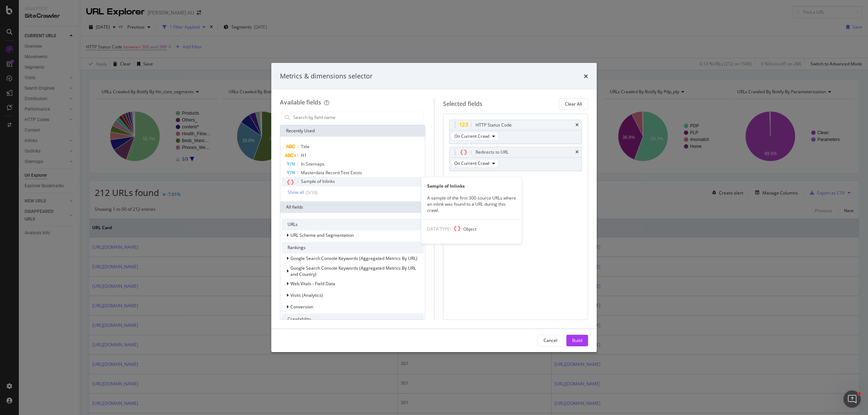 This screenshot has height=415, width=868. Describe the element at coordinates (574, 104) in the screenshot. I see `button: Clear All` at that location.